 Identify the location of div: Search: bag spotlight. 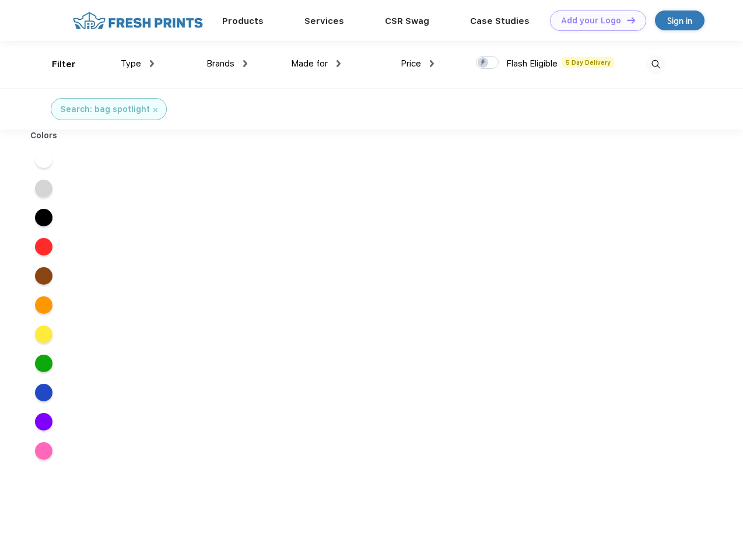
(105, 109).